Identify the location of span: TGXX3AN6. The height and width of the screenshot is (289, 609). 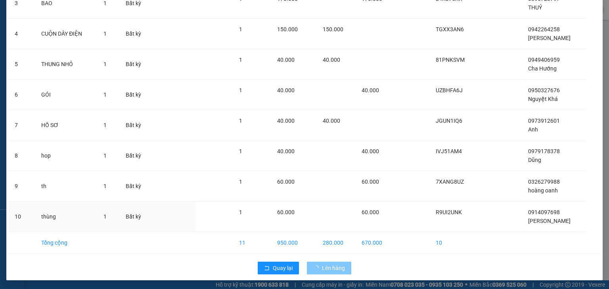
(450, 29).